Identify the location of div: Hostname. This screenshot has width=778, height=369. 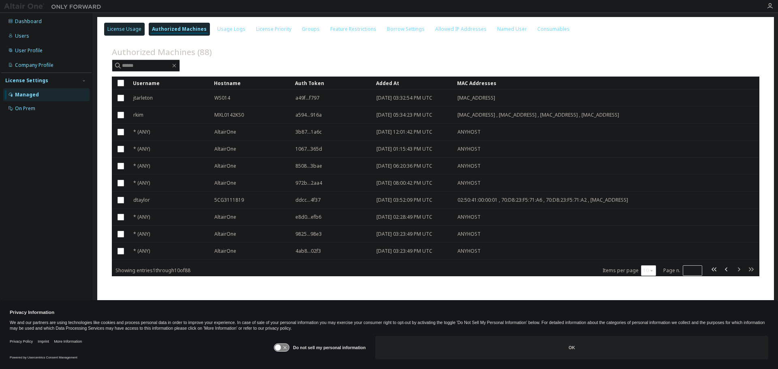
(251, 83).